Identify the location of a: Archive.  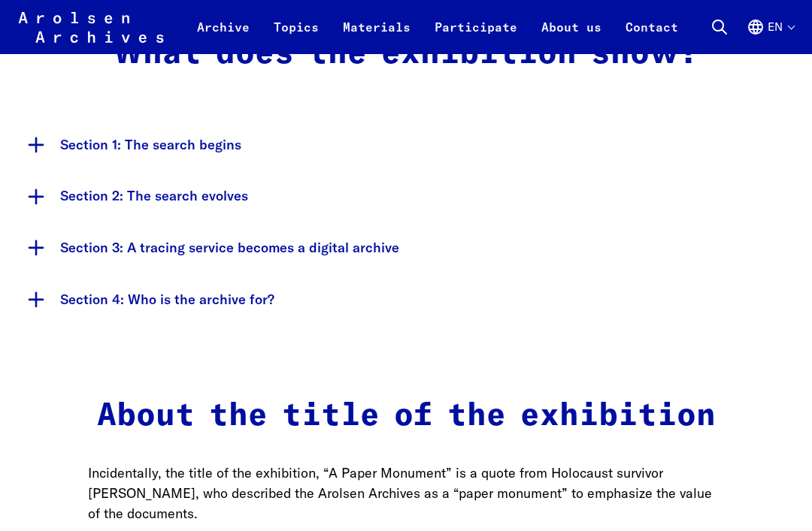
(223, 36).